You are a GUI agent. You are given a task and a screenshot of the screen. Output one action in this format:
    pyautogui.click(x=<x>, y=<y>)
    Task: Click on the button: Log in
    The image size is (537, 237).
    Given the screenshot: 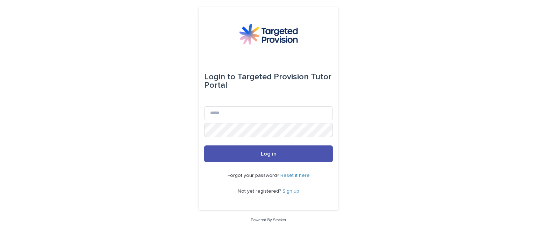 What is the action you would take?
    pyautogui.click(x=269, y=154)
    